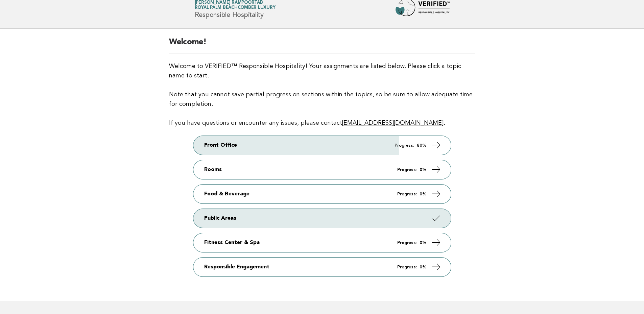 The height and width of the screenshot is (314, 644). Describe the element at coordinates (322, 219) in the screenshot. I see `a: Public Areas` at that location.